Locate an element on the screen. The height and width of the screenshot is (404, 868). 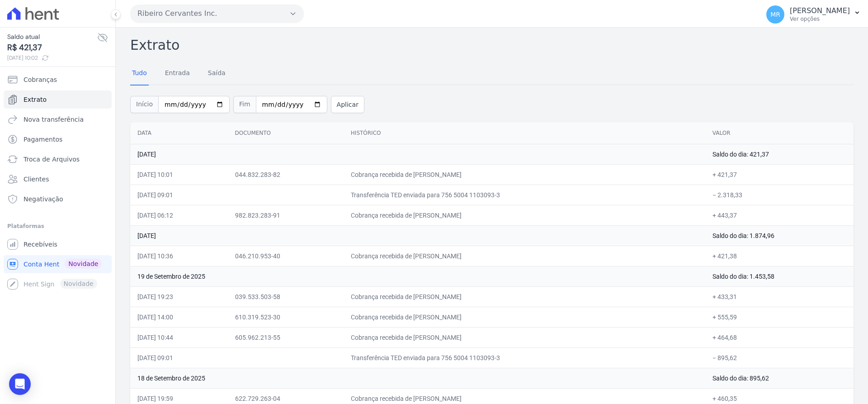
span: Nova transferência is located at coordinates (53, 119).